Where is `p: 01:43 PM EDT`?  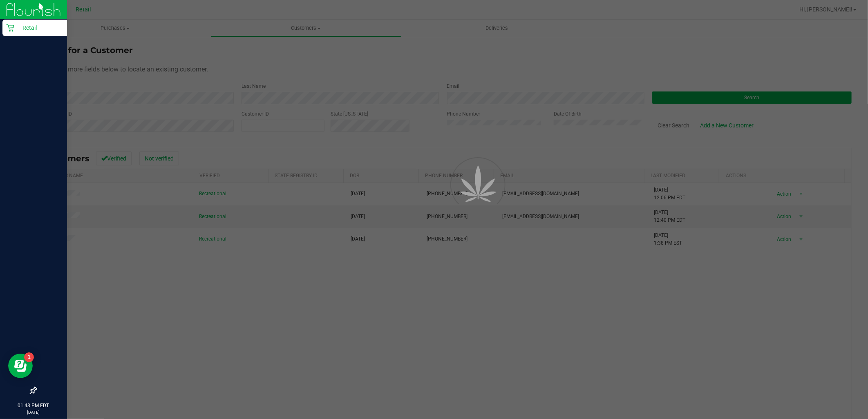
p: 01:43 PM EDT is located at coordinates (33, 406).